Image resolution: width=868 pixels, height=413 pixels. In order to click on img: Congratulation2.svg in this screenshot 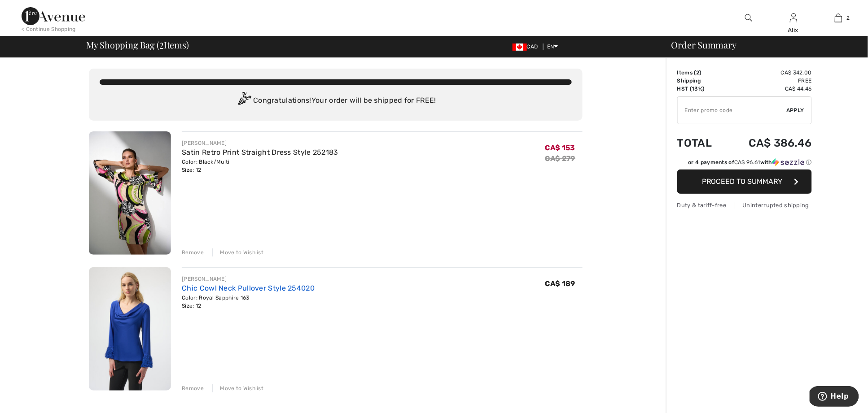, I will do `click(244, 101)`.